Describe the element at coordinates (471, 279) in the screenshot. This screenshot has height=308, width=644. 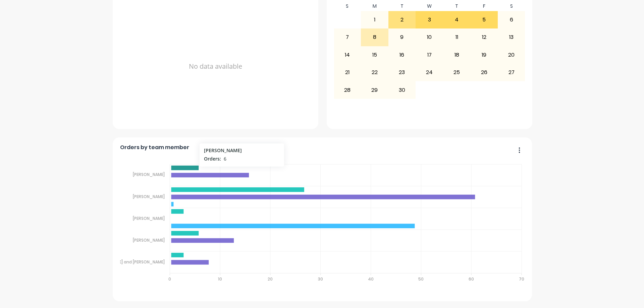
I see `tspan: 60` at that location.